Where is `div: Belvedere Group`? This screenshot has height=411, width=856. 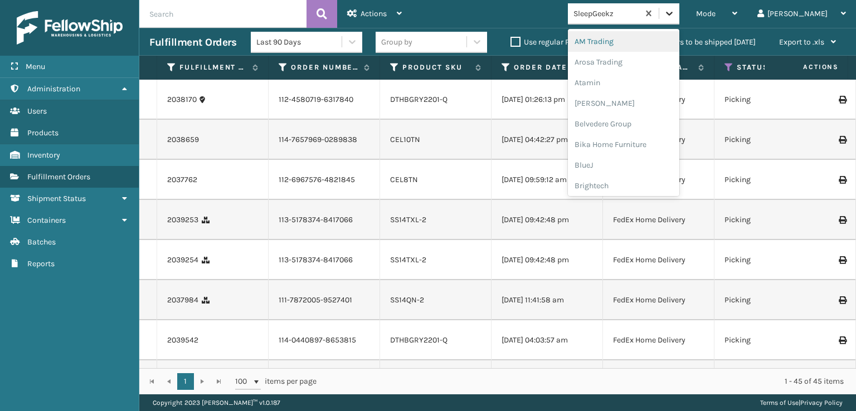
div: Belvedere Group is located at coordinates (624, 124).